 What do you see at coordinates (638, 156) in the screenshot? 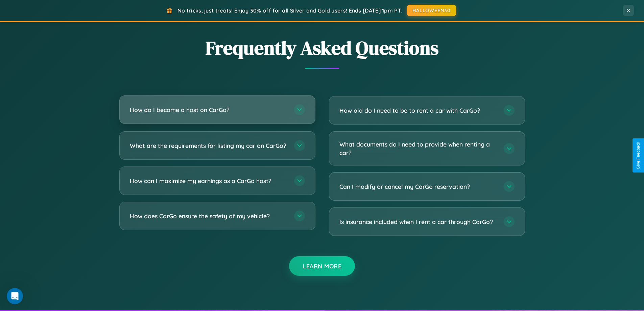
I see `div: Give Feedback` at bounding box center [638, 156].